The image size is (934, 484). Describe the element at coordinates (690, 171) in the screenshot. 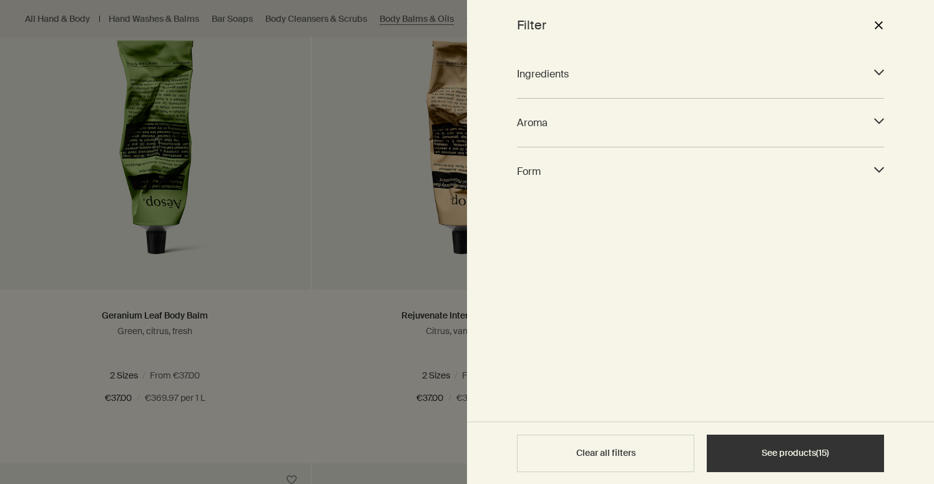

I see `span: Form` at that location.